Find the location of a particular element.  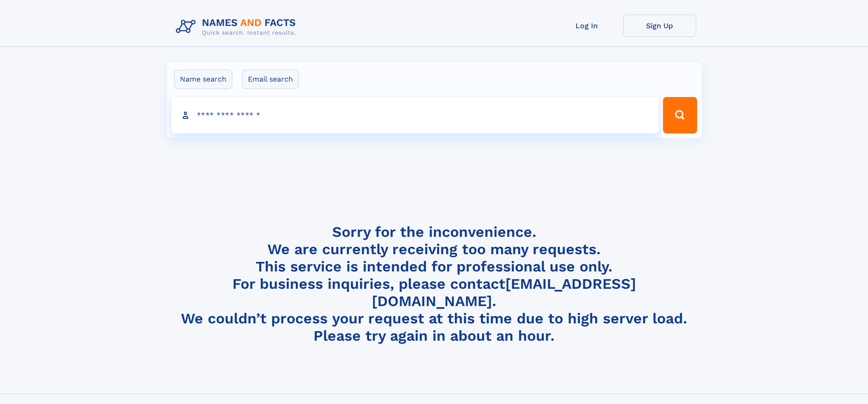

img: Logo Names and Facts is located at coordinates (237, 27).